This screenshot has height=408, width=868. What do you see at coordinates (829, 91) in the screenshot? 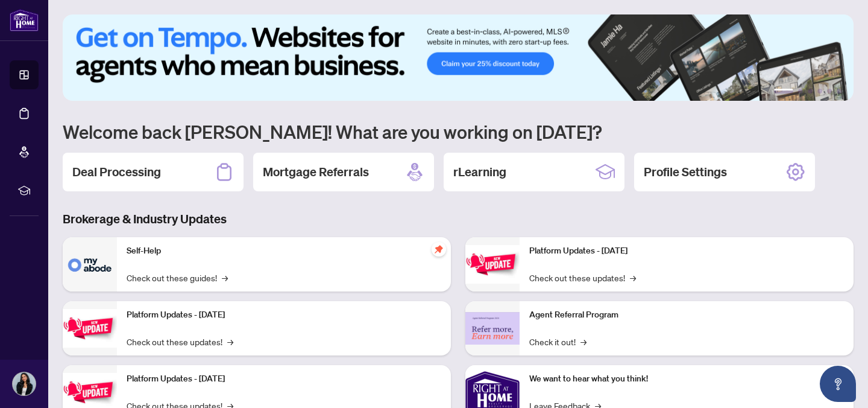
I see `button: 5` at bounding box center [829, 91].